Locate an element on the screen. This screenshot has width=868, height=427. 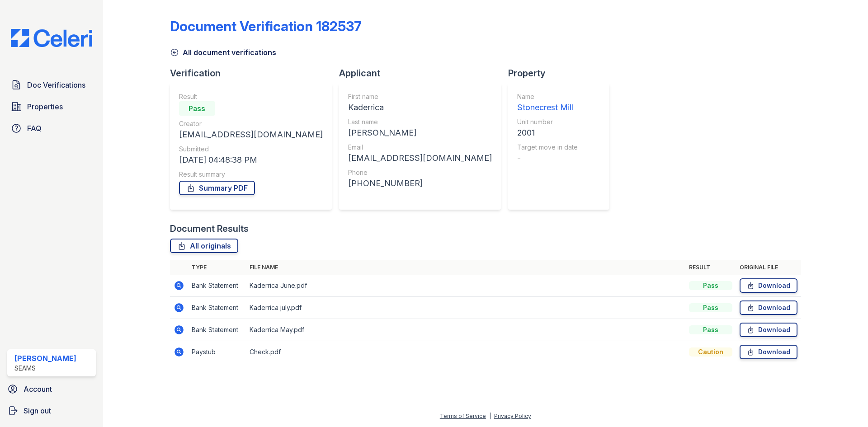
div: Result summary is located at coordinates (251, 174).